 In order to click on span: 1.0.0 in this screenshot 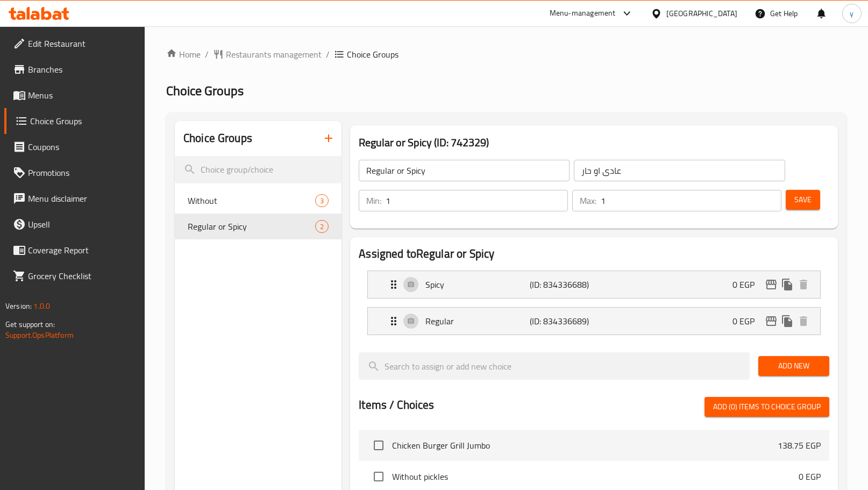, I will do `click(42, 306)`.